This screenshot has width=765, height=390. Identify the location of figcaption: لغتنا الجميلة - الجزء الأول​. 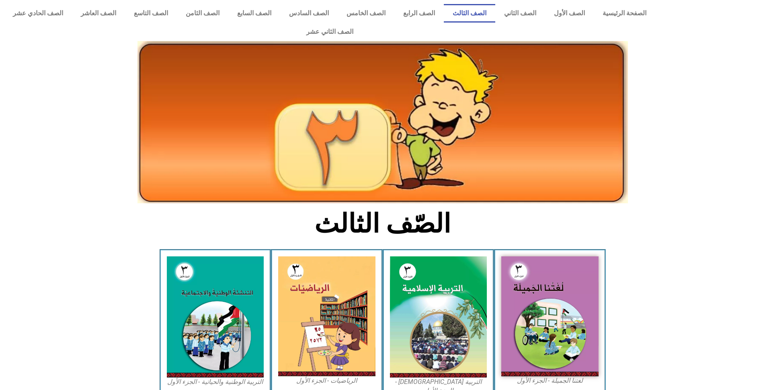
(550, 380).